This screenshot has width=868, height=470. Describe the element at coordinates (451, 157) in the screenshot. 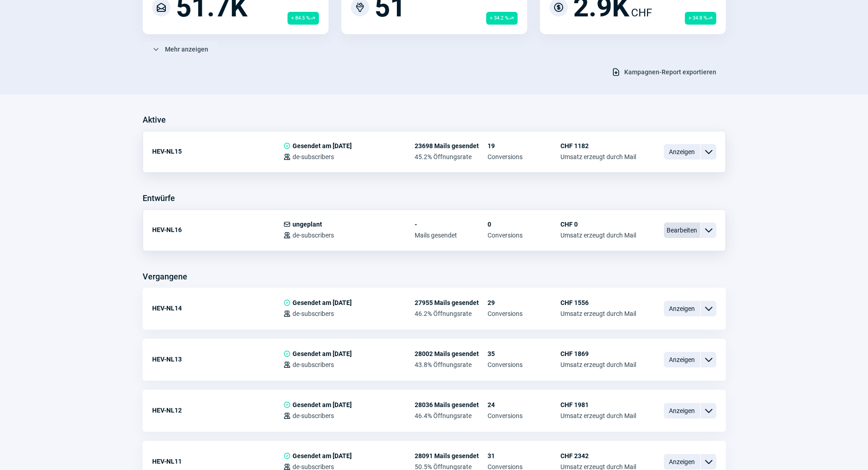

I see `span: 45.2% Öffnungsrate` at that location.